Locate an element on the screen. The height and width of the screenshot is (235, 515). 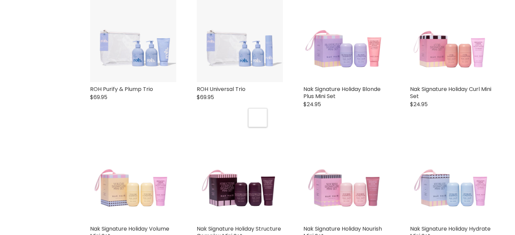
a: Nak Signature Holiday Curl Mini Set is located at coordinates (451, 93).